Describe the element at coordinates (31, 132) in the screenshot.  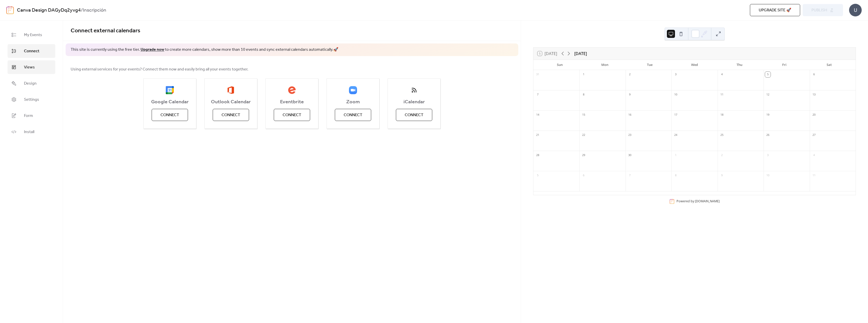
I see `a: Install` at that location.